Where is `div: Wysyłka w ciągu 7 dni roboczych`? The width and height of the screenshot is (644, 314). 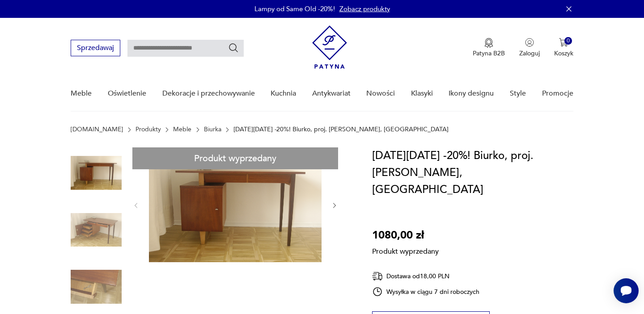
div: Wysyłka w ciągu 7 dni roboczych is located at coordinates (426, 291).